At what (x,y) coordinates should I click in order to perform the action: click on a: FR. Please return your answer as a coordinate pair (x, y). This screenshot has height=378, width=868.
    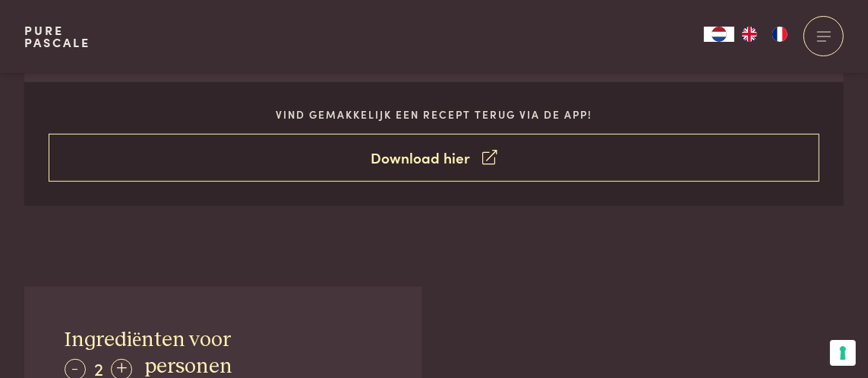
    Looking at the image, I should click on (780, 34).